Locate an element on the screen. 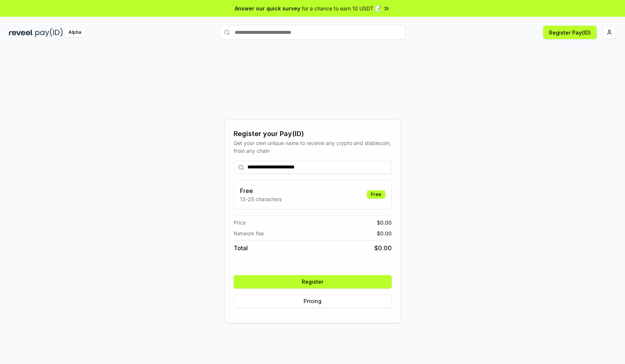 The height and width of the screenshot is (364, 625). img: reveel_dark is located at coordinates (21, 32).